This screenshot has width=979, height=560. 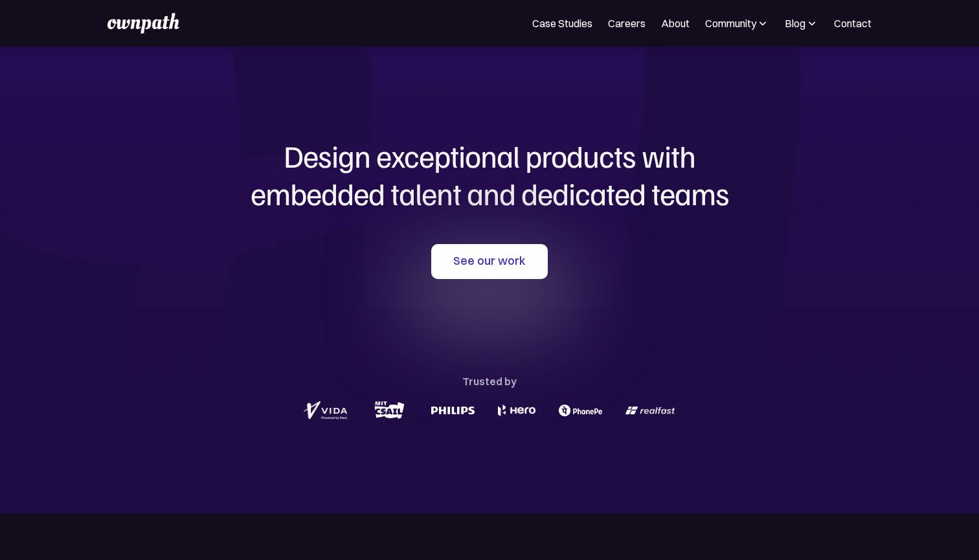 I want to click on a: See our work, so click(x=490, y=262).